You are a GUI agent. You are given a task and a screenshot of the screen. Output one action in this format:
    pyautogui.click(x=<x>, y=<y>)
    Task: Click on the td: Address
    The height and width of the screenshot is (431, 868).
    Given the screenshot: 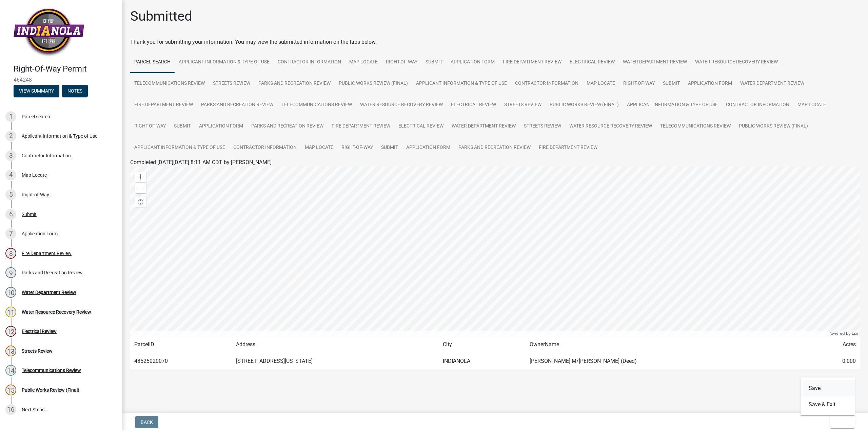 What is the action you would take?
    pyautogui.click(x=336, y=345)
    